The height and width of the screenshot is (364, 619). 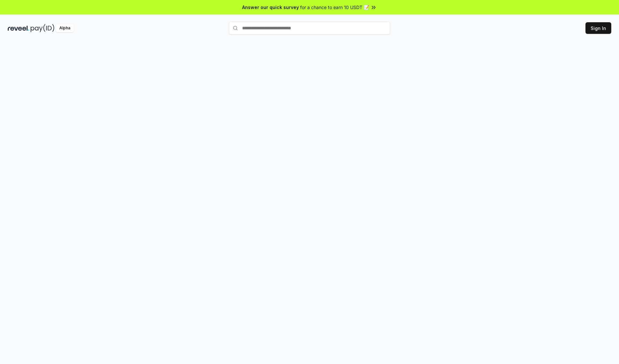 What do you see at coordinates (65, 28) in the screenshot?
I see `div: Alpha` at bounding box center [65, 28].